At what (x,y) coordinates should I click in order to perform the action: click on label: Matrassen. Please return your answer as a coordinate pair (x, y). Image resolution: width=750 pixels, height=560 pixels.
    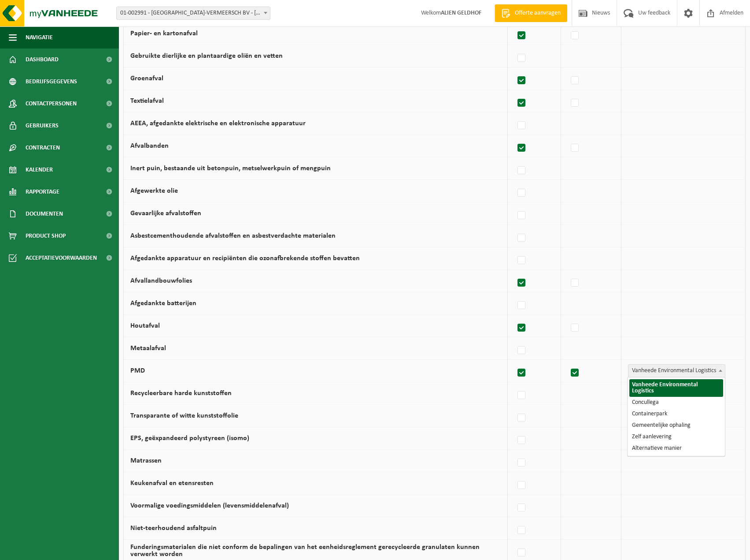
    Looking at the image, I should click on (146, 461).